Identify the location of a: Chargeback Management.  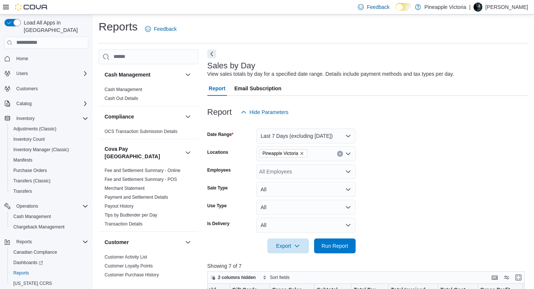
(39, 227).